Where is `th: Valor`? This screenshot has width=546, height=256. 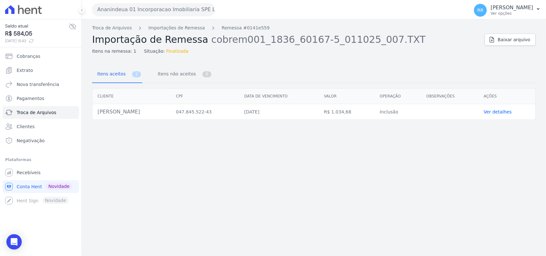 th: Valor is located at coordinates (347, 96).